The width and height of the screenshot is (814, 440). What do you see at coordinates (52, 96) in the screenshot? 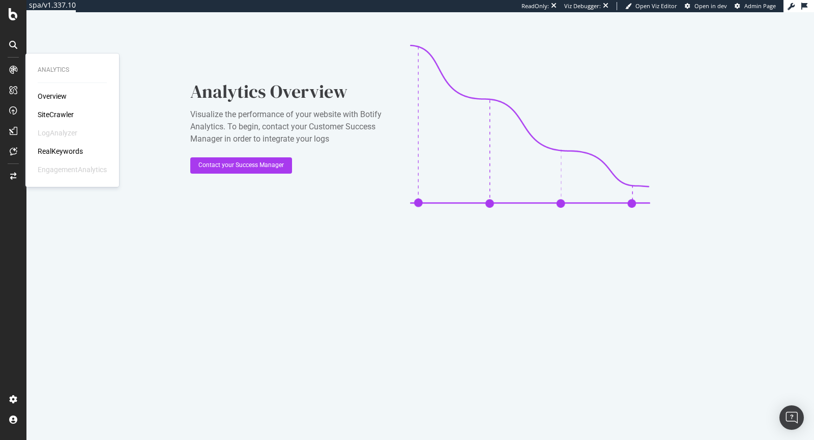
I see `div: Overview` at bounding box center [52, 96].